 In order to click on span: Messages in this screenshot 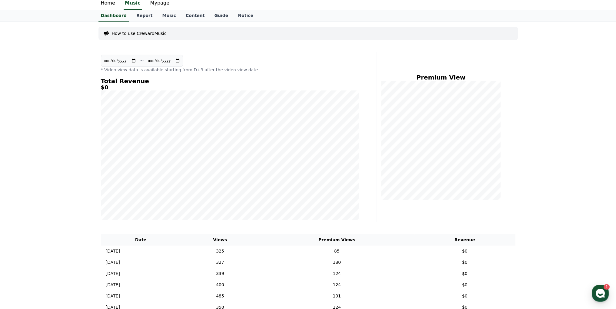, I will do `click(59, 204)`.